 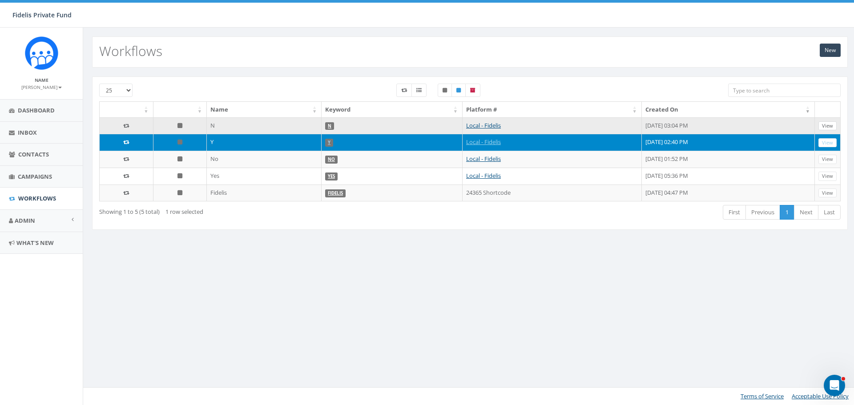 What do you see at coordinates (264, 193) in the screenshot?
I see `td: Fidelis` at bounding box center [264, 193].